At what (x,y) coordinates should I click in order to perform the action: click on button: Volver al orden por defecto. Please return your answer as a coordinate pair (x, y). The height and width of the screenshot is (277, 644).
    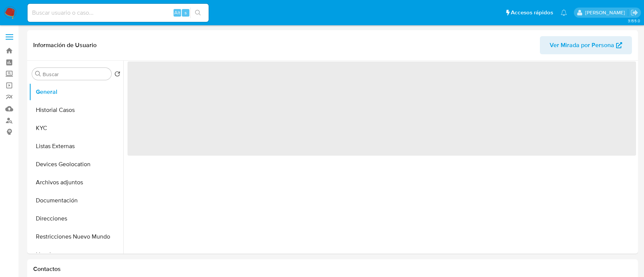
    Looking at the image, I should click on (117, 75).